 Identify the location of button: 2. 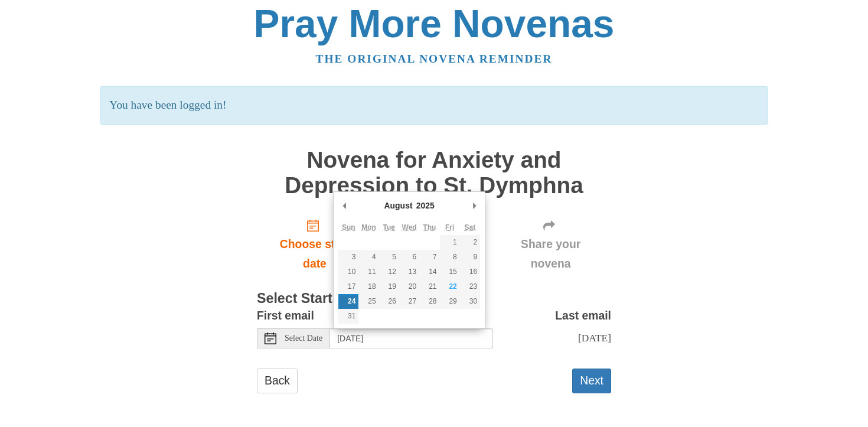
(470, 242).